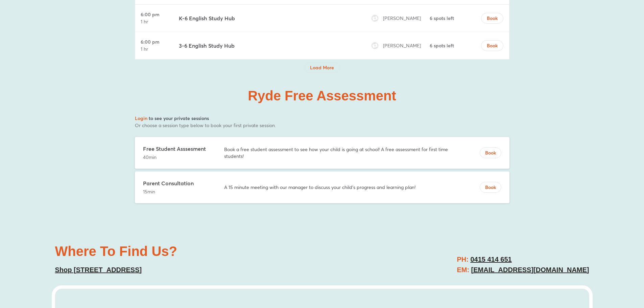  I want to click on h2: Where To Find Us?, so click(185, 252).